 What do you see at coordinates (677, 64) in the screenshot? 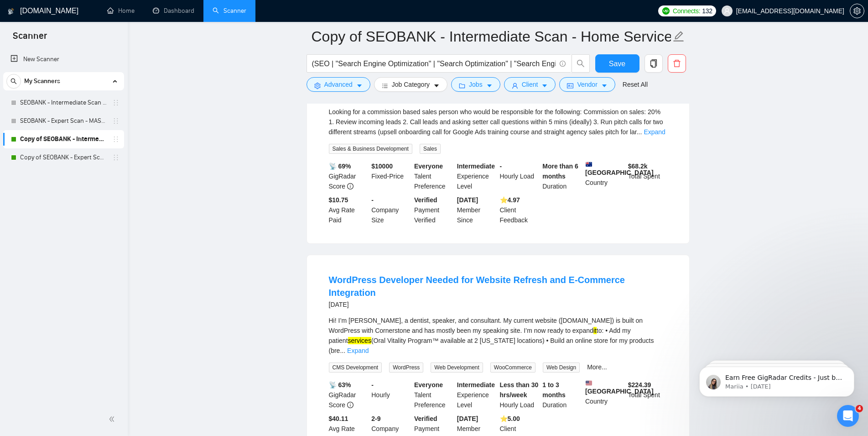
I see `button: delete` at bounding box center [677, 64].